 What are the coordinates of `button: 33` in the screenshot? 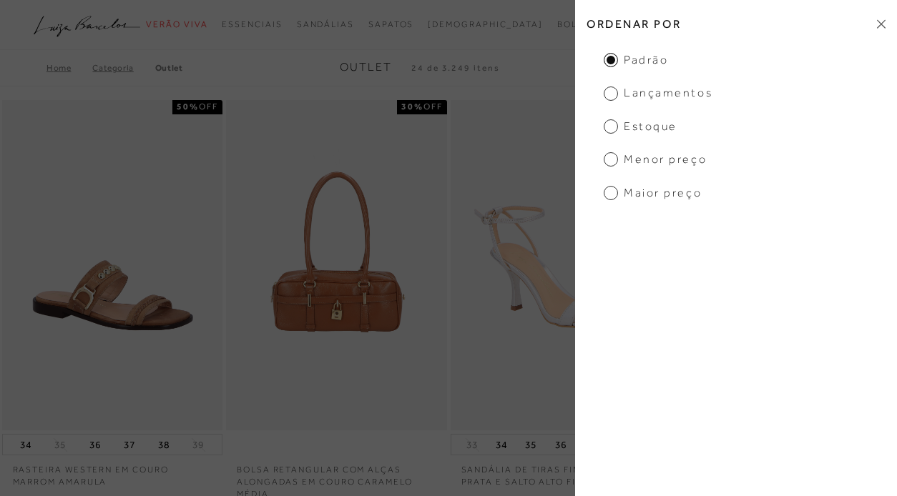 It's located at (472, 445).